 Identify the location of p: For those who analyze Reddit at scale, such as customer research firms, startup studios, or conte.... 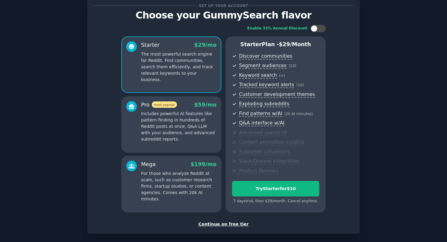
(179, 186).